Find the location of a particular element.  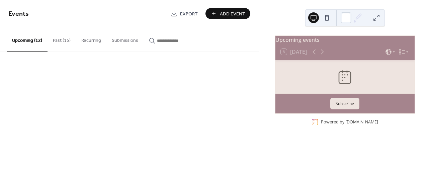

a: Add Event is located at coordinates (228, 13).